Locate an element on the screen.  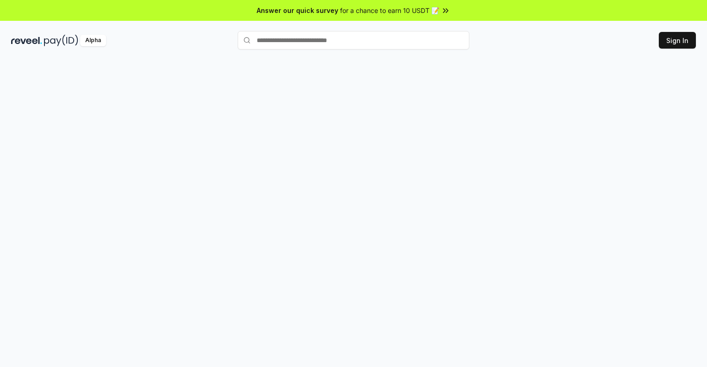
span: Answer our quick survey is located at coordinates (297, 10).